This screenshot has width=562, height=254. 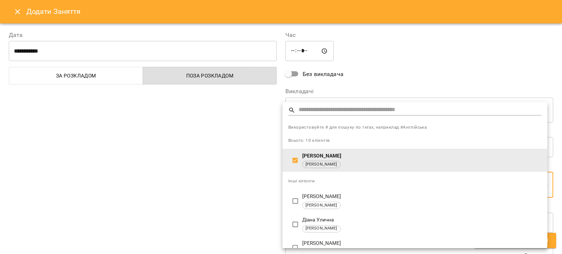 What do you see at coordinates (422, 220) in the screenshot?
I see `p: Діана Улична` at bounding box center [422, 220].